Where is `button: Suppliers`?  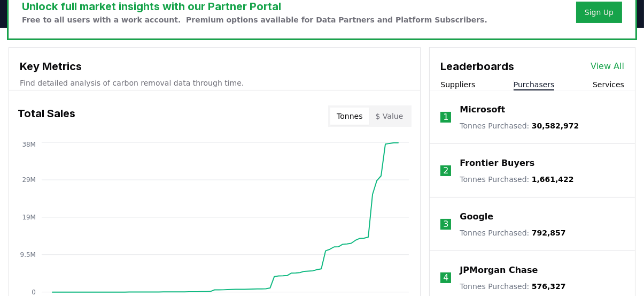
button: Suppliers is located at coordinates (458, 85).